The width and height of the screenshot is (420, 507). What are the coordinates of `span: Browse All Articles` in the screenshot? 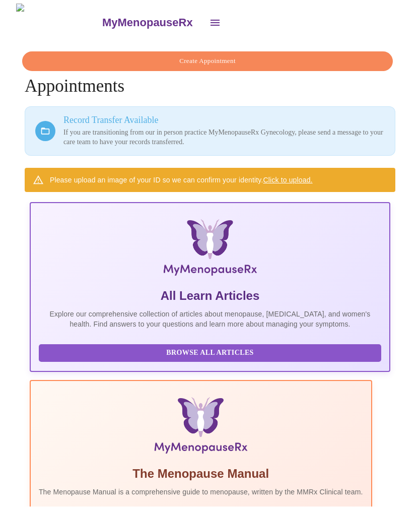 It's located at (210, 353).